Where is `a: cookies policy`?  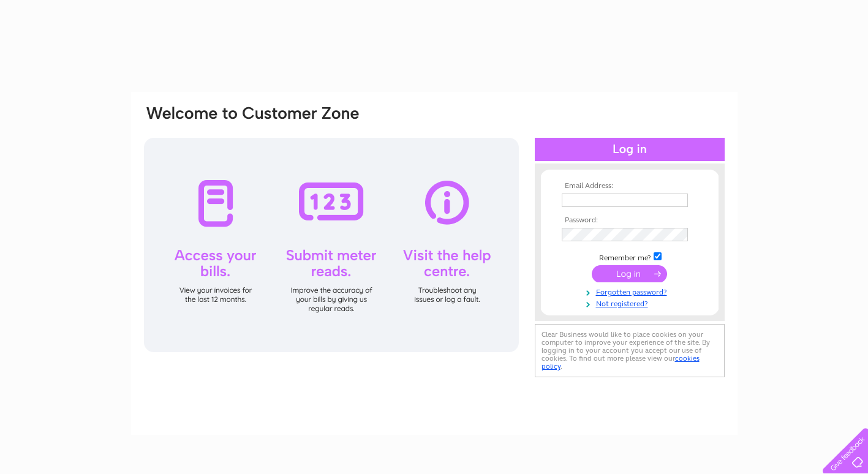
a: cookies policy is located at coordinates (620, 362).